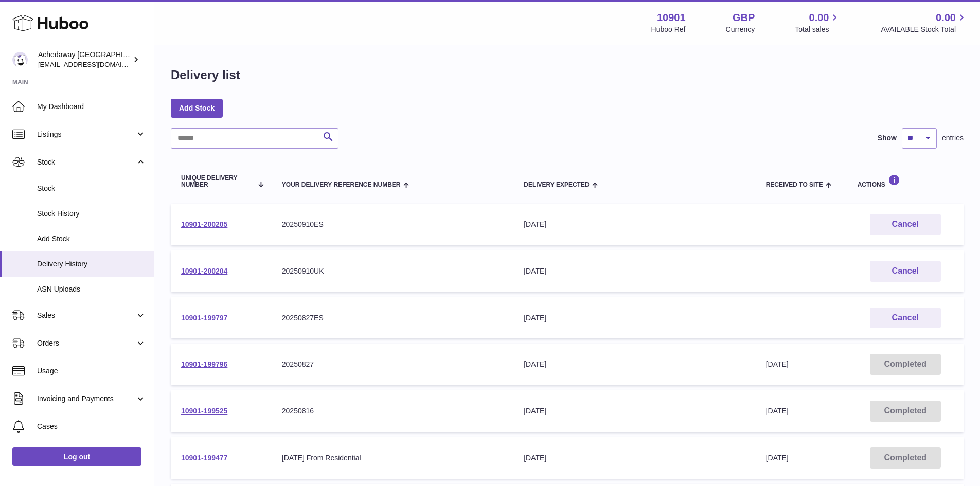  What do you see at coordinates (392, 271) in the screenshot?
I see `div: 20250910UK` at bounding box center [392, 271].